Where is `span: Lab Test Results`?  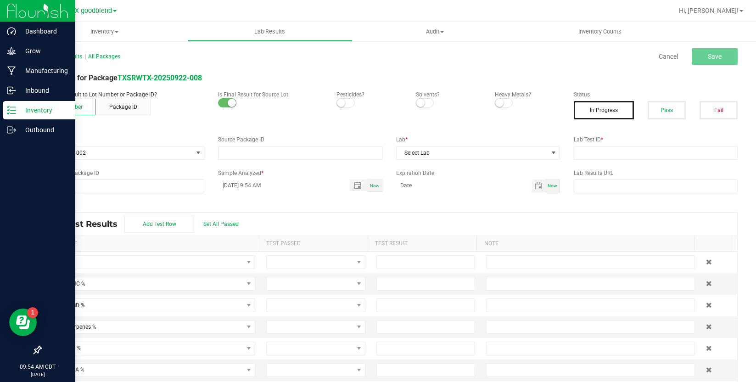 span: Lab Test Results is located at coordinates (86, 224).